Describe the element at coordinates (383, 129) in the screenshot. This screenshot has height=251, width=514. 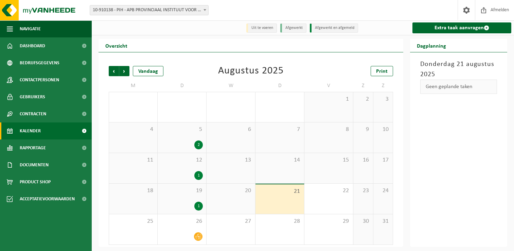
I see `span: 10` at that location.